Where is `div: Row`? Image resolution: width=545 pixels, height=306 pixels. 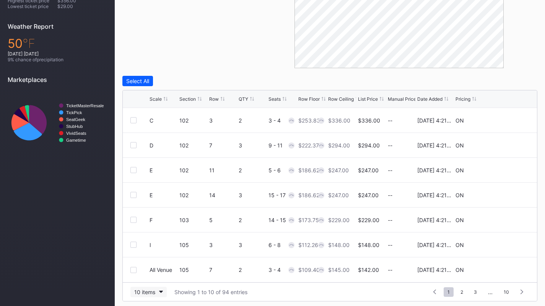
div: Row is located at coordinates (214, 99).